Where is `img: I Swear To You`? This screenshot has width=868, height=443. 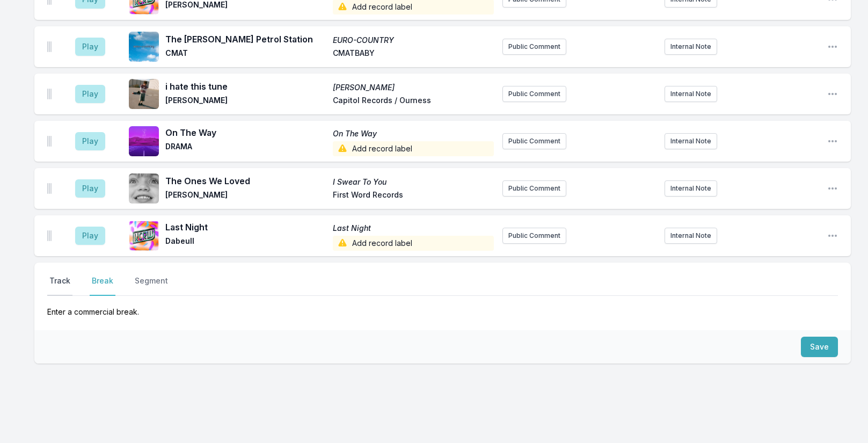
img: I Swear To You is located at coordinates (144, 188).